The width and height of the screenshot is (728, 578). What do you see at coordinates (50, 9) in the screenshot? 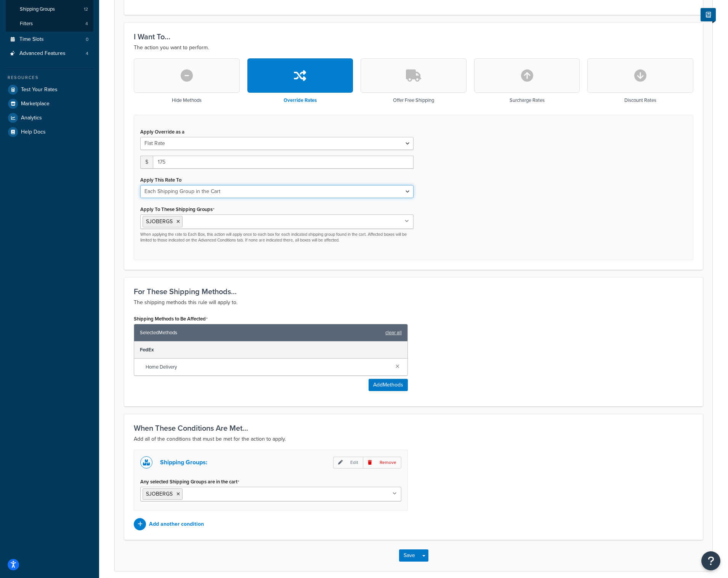
I see `li: Shipping Groups` at bounding box center [50, 9].